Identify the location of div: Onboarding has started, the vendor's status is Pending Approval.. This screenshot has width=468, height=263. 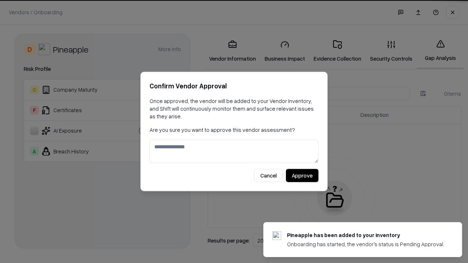
(366, 244).